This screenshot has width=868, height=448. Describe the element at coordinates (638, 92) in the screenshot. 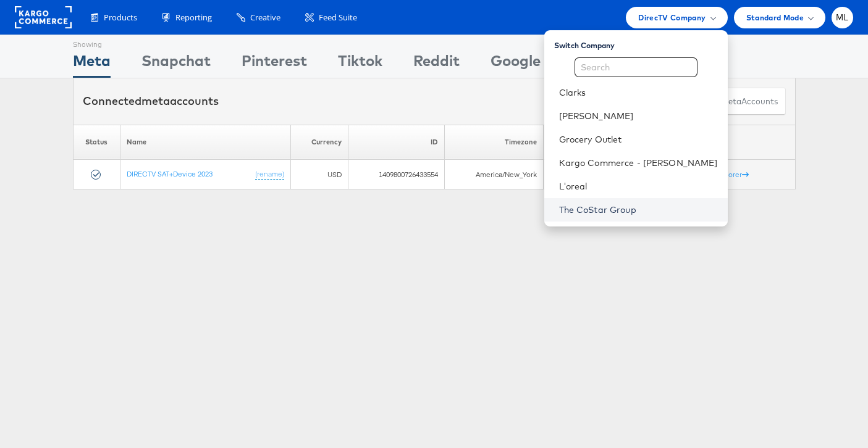

I see `a: Clarks` at that location.